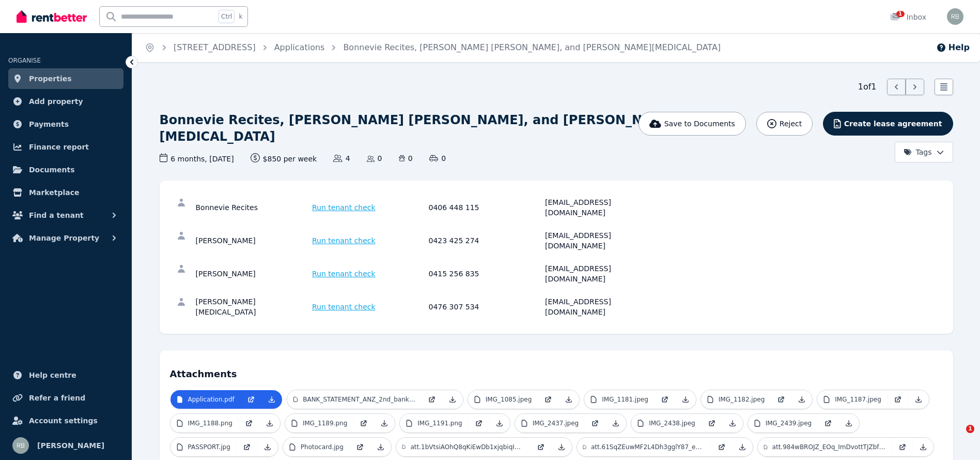  Describe the element at coordinates (829, 446) in the screenshot. I see `p: att.984wBROJZ_EOq_ImDvottTJZbfzqwnb6fnc8qixUAFE.jpeg` at that location.